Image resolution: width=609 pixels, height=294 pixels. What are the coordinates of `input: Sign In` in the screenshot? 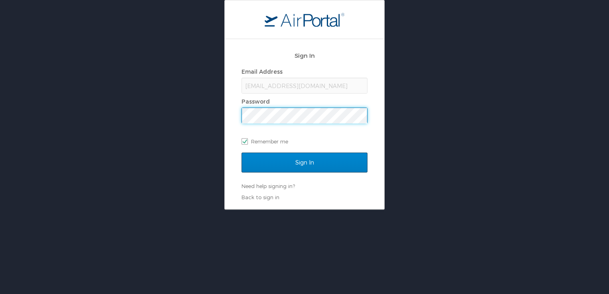 It's located at (305, 163).